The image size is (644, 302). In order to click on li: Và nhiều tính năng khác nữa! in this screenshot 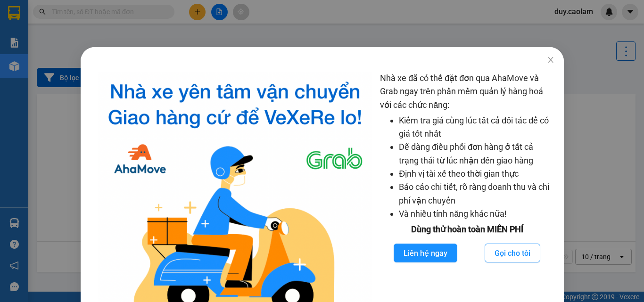, I will do `click(476, 214)`.